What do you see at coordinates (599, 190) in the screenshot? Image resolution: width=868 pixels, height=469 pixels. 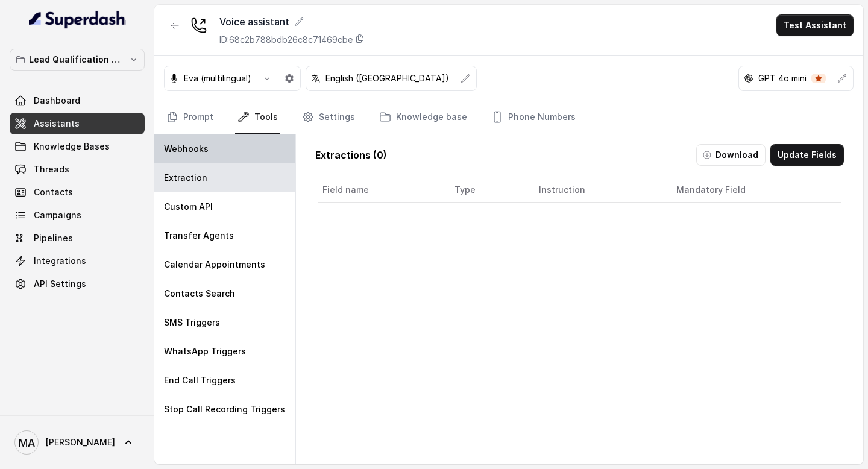 I see `th: Instruction` at bounding box center [599, 190].